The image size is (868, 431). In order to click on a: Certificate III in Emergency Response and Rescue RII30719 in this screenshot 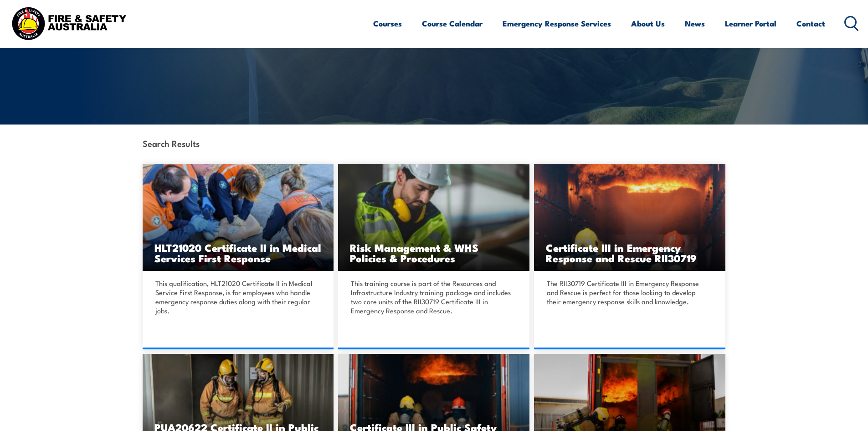, I will do `click(630, 217)`.